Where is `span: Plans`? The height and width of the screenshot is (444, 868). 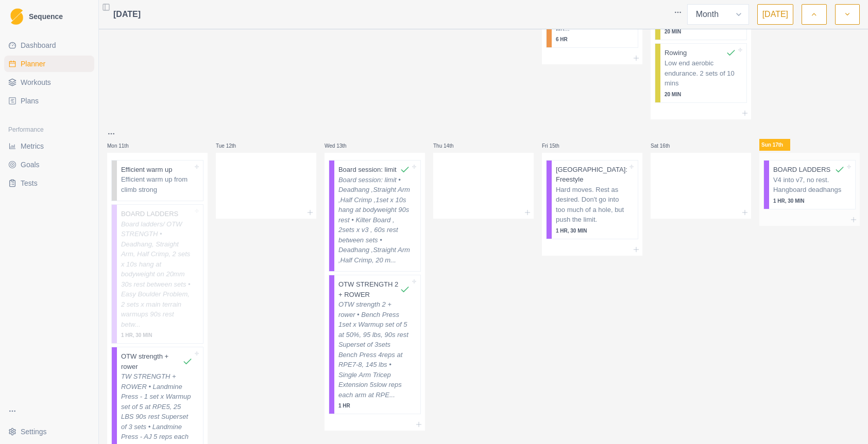
span: Plans is located at coordinates (29, 101).